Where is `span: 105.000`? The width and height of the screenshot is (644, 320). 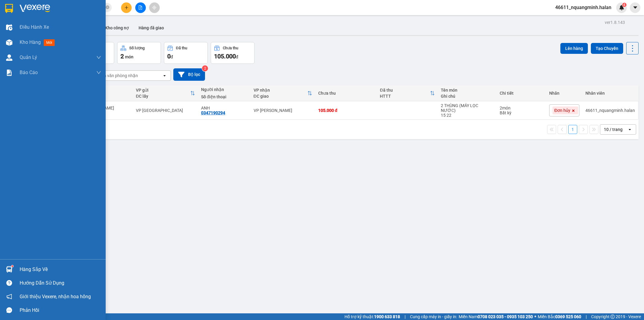
span: 105.000 is located at coordinates (224, 56).